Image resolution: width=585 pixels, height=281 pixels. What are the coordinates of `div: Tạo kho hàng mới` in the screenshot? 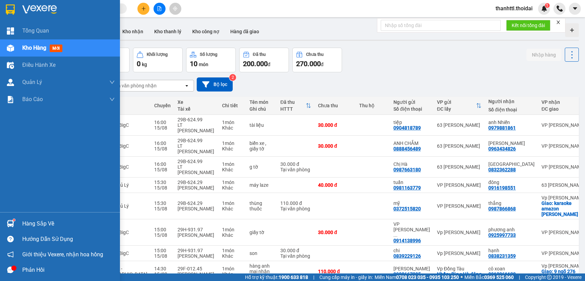 It's located at (572, 30).